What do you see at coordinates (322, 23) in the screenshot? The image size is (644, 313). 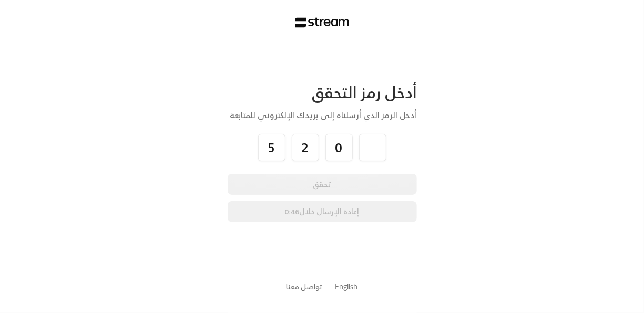 I see `img: Stream Logo` at bounding box center [322, 23].